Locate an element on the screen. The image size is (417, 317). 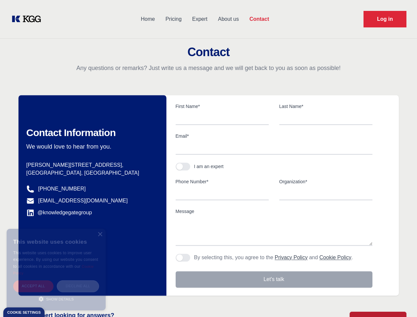
div: Close is located at coordinates (100, 235).